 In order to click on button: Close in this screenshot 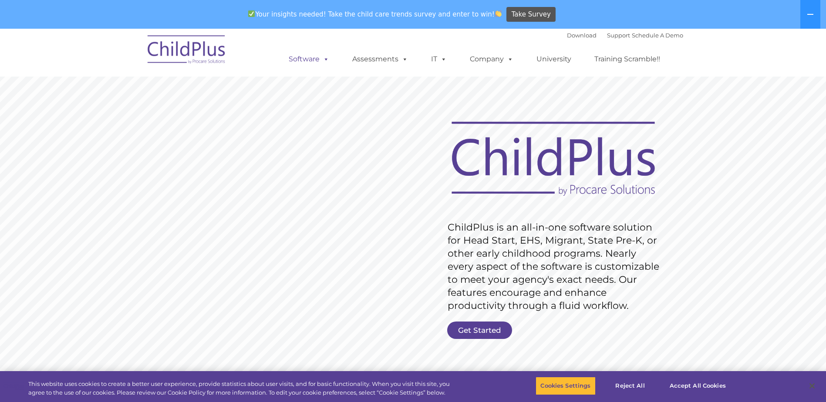, I will do `click(812, 386)`.